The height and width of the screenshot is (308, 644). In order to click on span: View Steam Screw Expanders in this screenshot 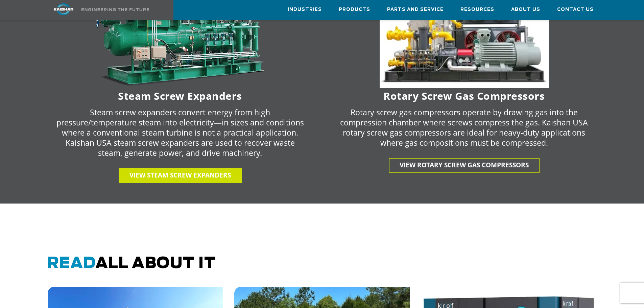, I will do `click(180, 175)`.